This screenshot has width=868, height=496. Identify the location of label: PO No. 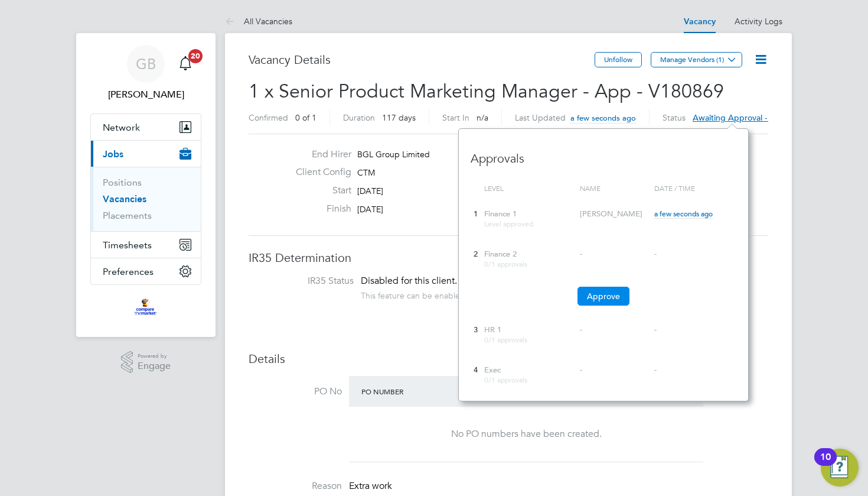
(295, 391).